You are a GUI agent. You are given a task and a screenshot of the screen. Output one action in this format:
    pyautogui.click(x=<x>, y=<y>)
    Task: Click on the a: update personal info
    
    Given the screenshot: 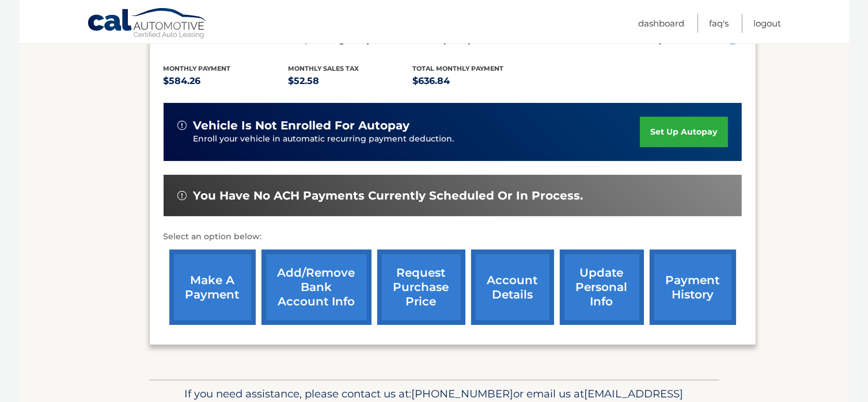 What is the action you would take?
    pyautogui.click(x=602, y=287)
    